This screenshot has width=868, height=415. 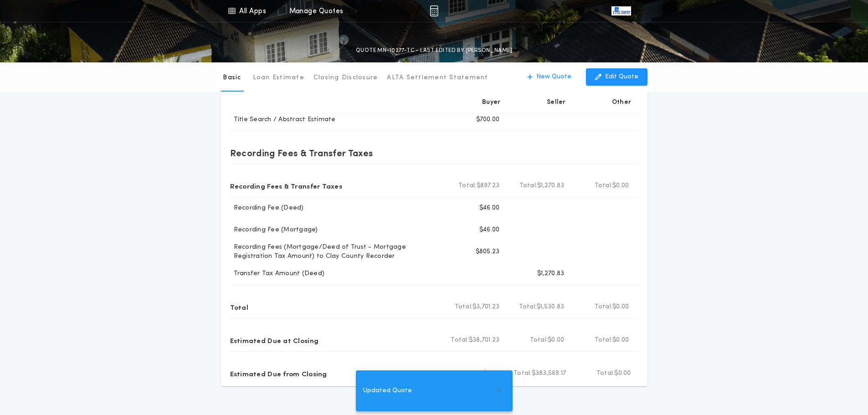 What do you see at coordinates (283, 120) in the screenshot?
I see `p: Title Search / Abstract Estimate` at bounding box center [283, 120].